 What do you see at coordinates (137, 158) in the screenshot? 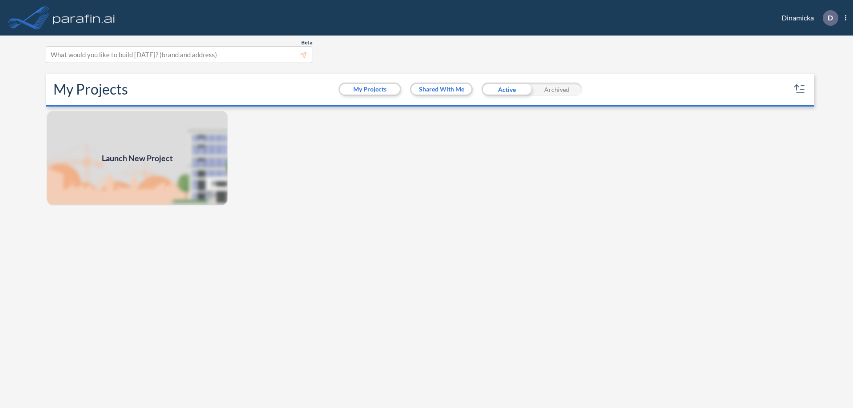
I see `span: Launch New Project` at bounding box center [137, 158].